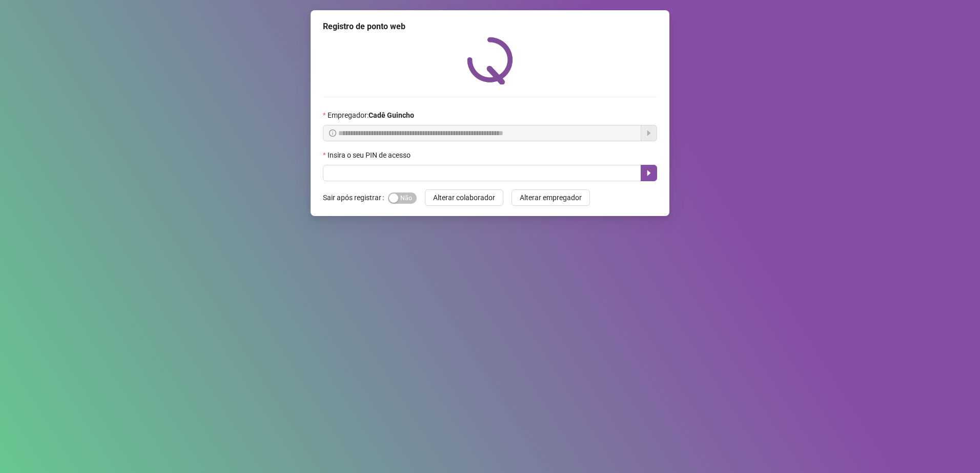  What do you see at coordinates (333, 133) in the screenshot?
I see `span: info-circle` at bounding box center [333, 133].